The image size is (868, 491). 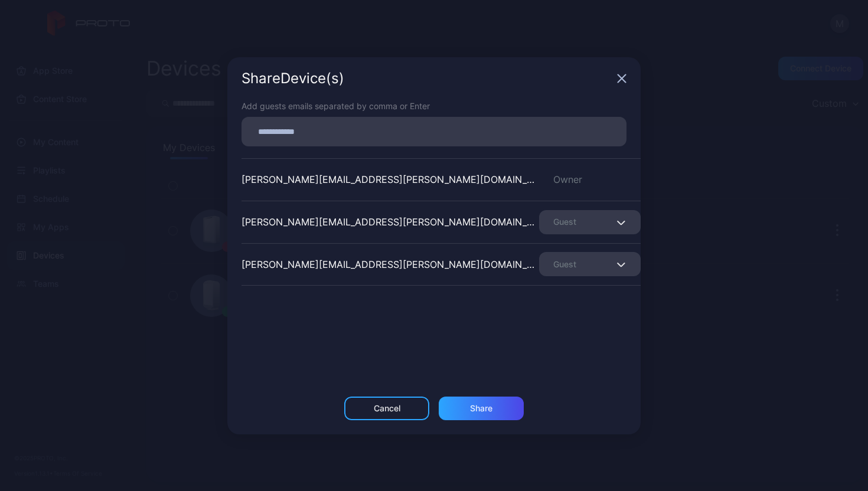 I want to click on div: Owner, so click(x=590, y=179).